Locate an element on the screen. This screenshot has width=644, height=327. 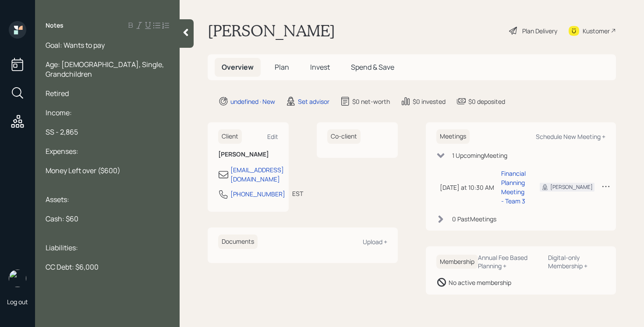
div: Edit is located at coordinates (272, 136).